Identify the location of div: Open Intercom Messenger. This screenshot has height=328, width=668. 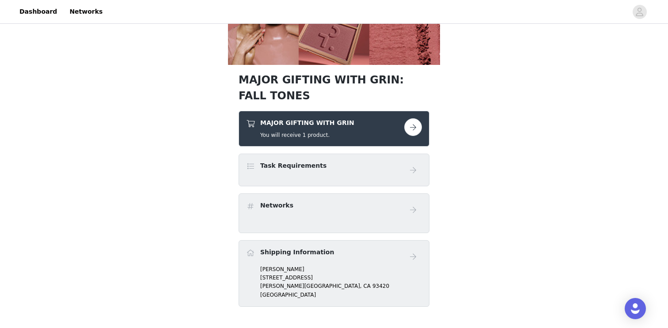
(635, 309).